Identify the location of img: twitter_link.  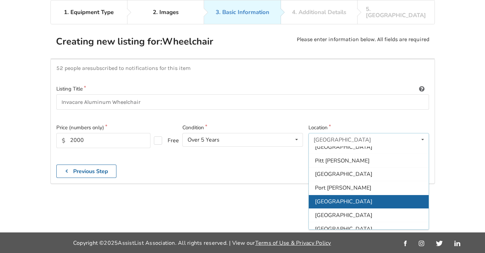
(439, 244).